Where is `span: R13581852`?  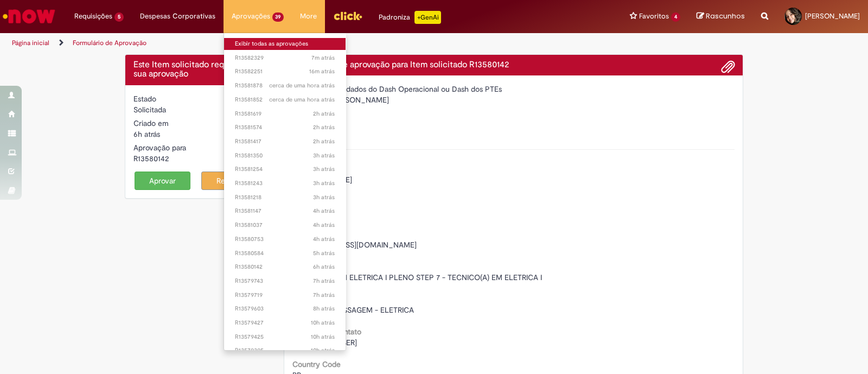 span: R13581852 is located at coordinates (285, 100).